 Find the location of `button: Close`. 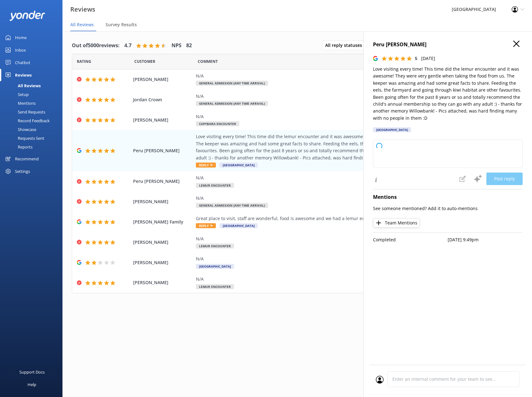

button: Close is located at coordinates (517, 44).